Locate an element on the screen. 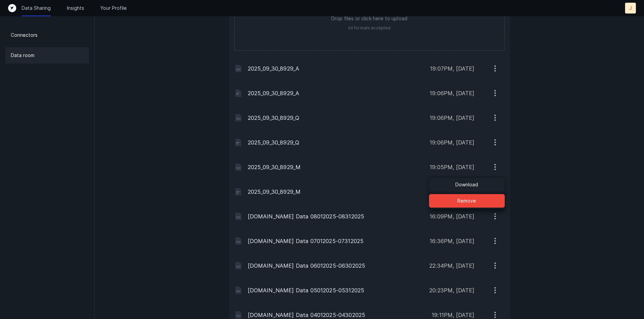  a: Insights is located at coordinates (76, 8).